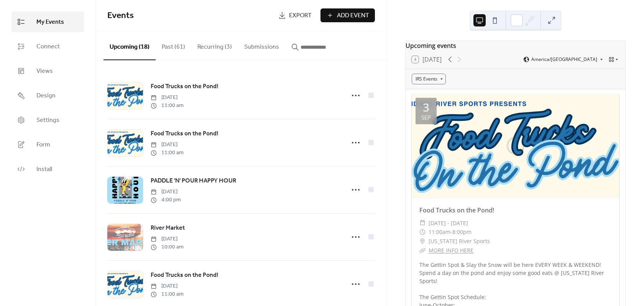  What do you see at coordinates (43, 145) in the screenshot?
I see `span: Form` at bounding box center [43, 145].